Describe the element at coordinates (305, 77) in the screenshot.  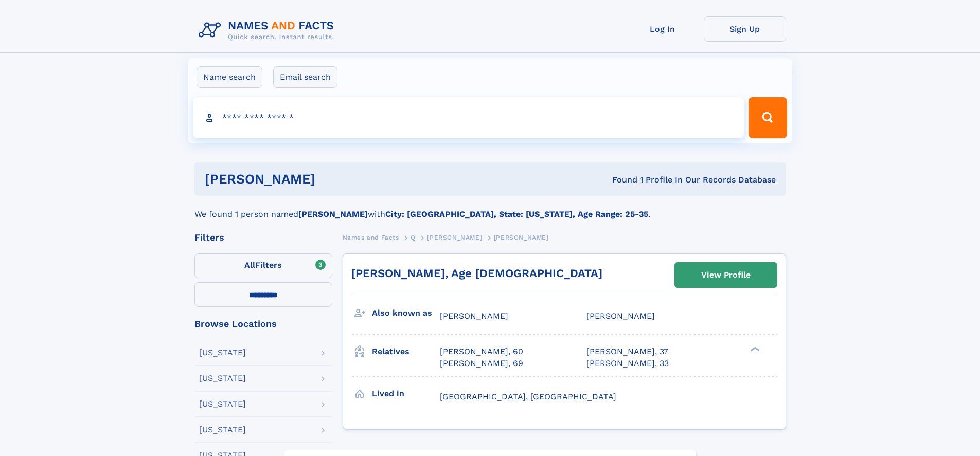
I see `label: Email search` at that location.